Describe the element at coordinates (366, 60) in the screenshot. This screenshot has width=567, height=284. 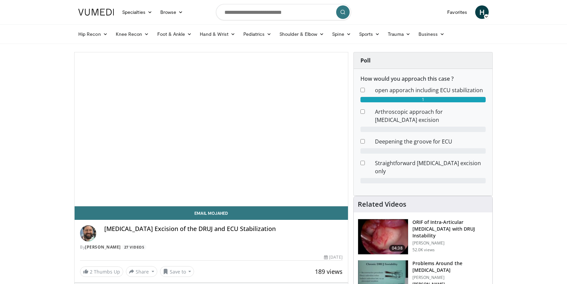
I see `strong: Poll` at that location.